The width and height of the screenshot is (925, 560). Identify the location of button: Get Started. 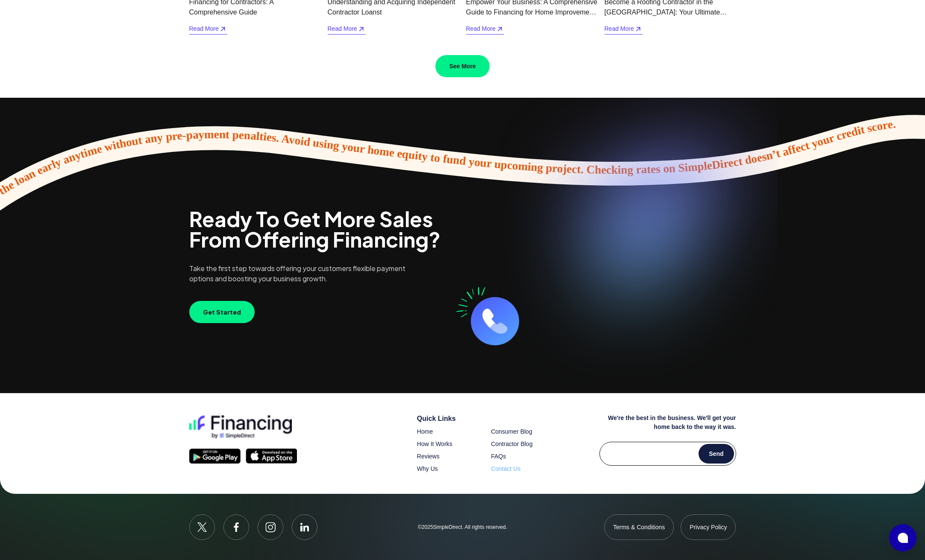
(222, 312).